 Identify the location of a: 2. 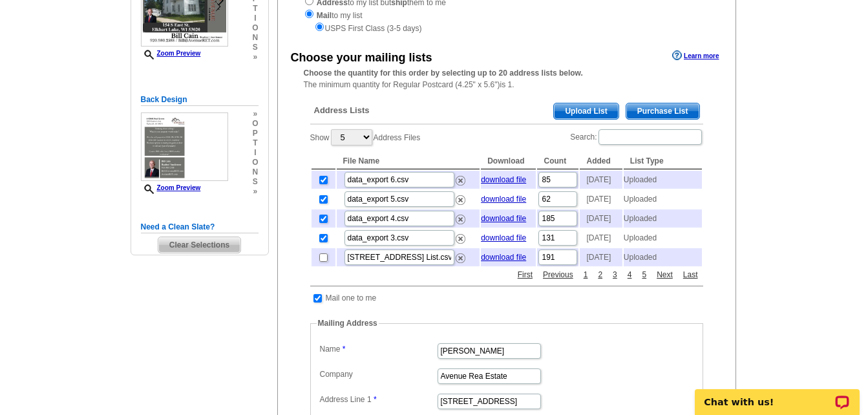
(600, 275).